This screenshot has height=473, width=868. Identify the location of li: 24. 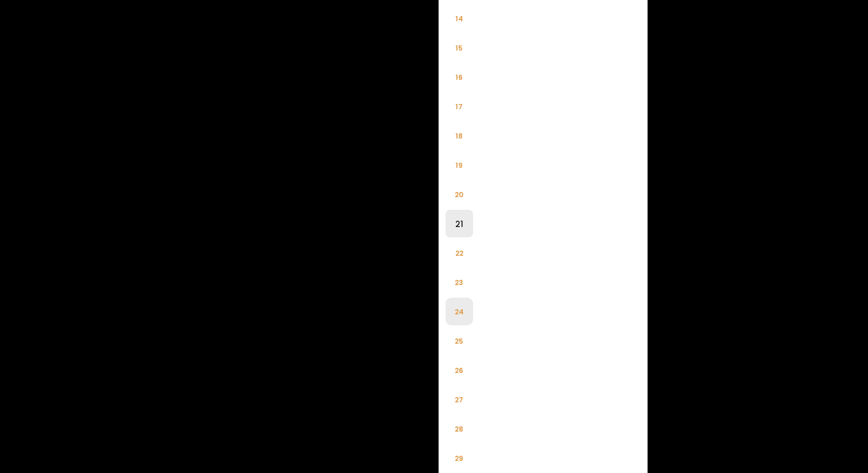
(459, 312).